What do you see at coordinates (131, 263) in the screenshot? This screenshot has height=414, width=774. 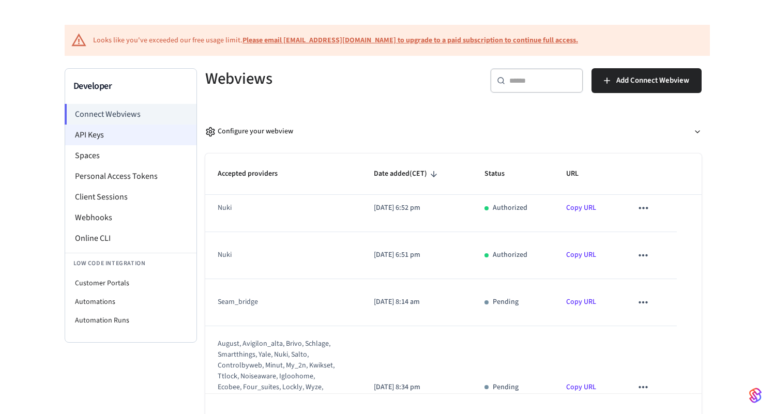 I see `li: Low Code Integration` at bounding box center [131, 263].